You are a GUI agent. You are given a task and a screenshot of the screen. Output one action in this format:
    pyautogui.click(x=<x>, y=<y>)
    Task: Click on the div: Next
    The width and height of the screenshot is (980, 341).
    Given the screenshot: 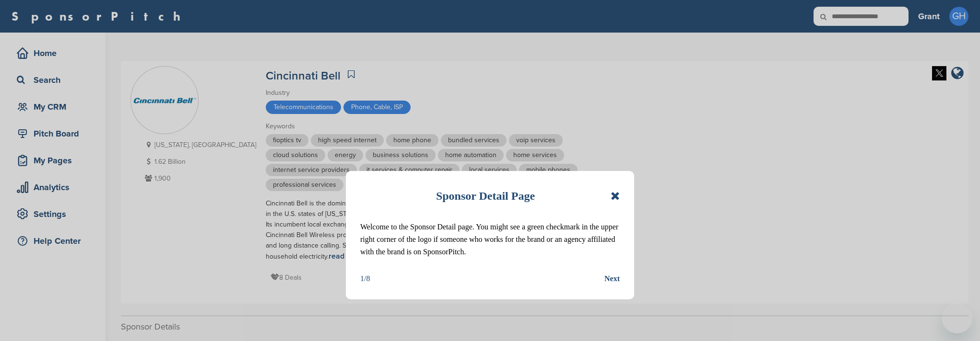 What is the action you would take?
    pyautogui.click(x=612, y=279)
    